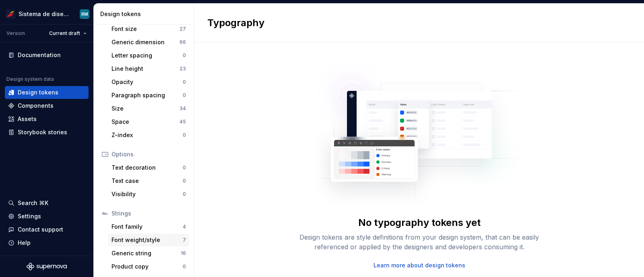 The image size is (644, 277). Describe the element at coordinates (147, 135) in the screenshot. I see `div: Z-index` at that location.